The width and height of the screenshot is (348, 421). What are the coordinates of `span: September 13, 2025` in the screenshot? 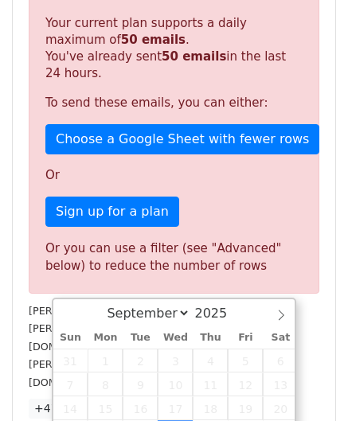 It's located at (280, 384).